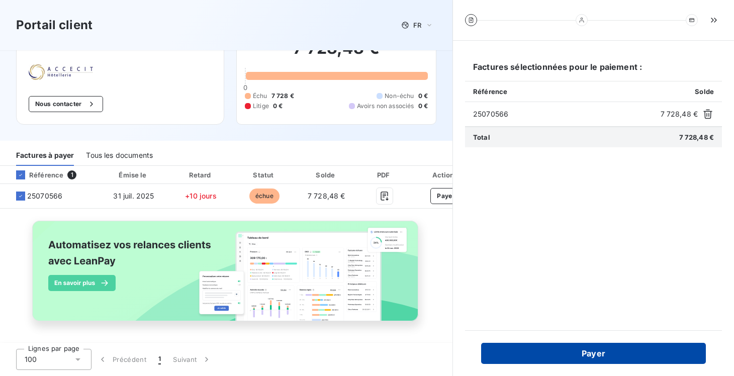 This screenshot has height=376, width=734. I want to click on span: Référence, so click(490, 91).